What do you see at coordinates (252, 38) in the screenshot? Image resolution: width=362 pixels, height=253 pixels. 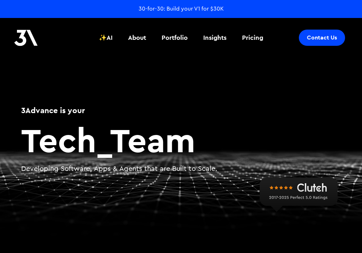 I see `a: Pricing` at bounding box center [252, 38].